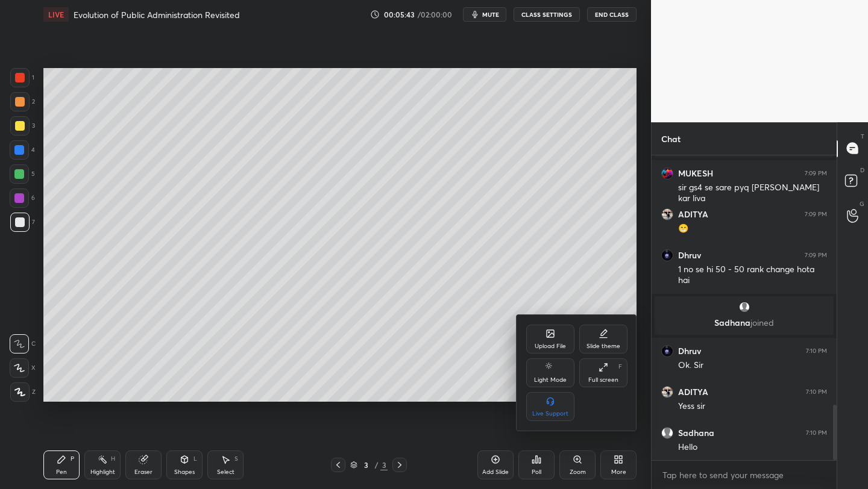 The height and width of the screenshot is (489, 868). I want to click on div: Slide theme, so click(603, 346).